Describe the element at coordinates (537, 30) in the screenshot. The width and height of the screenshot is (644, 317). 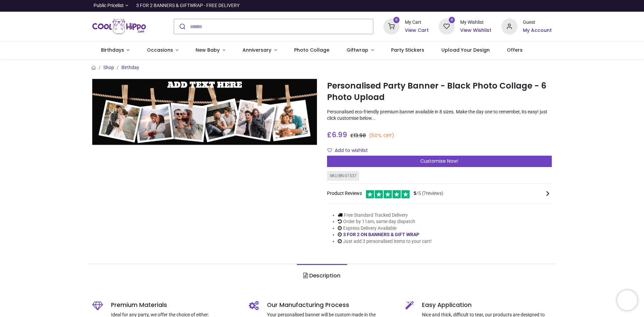
I see `a: My Account` at that location.